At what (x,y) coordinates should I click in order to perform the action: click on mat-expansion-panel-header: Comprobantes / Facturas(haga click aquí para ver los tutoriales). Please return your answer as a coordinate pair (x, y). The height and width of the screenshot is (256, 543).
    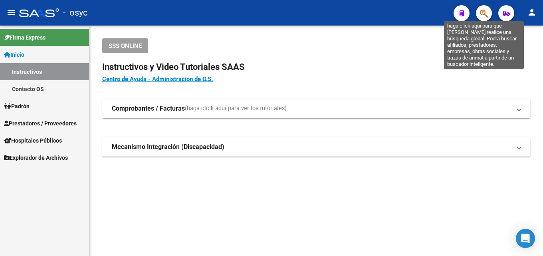
    Looking at the image, I should click on (316, 109).